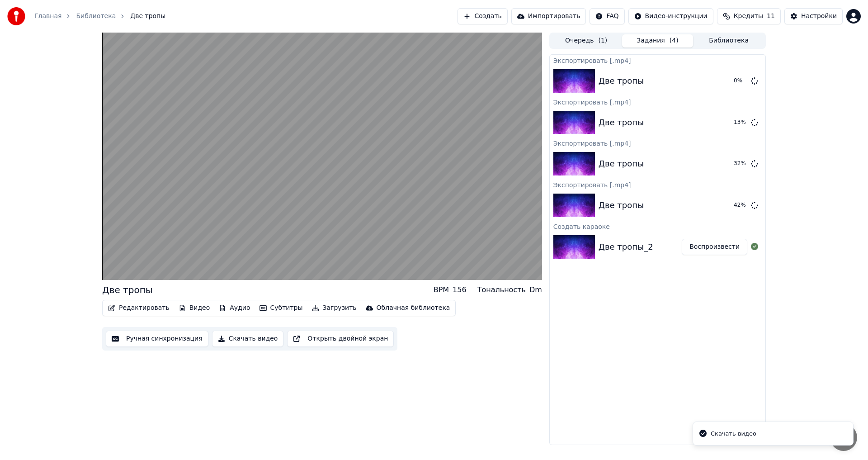 This screenshot has height=460, width=868. What do you see at coordinates (334, 308) in the screenshot?
I see `button: Загрузить` at bounding box center [334, 308].